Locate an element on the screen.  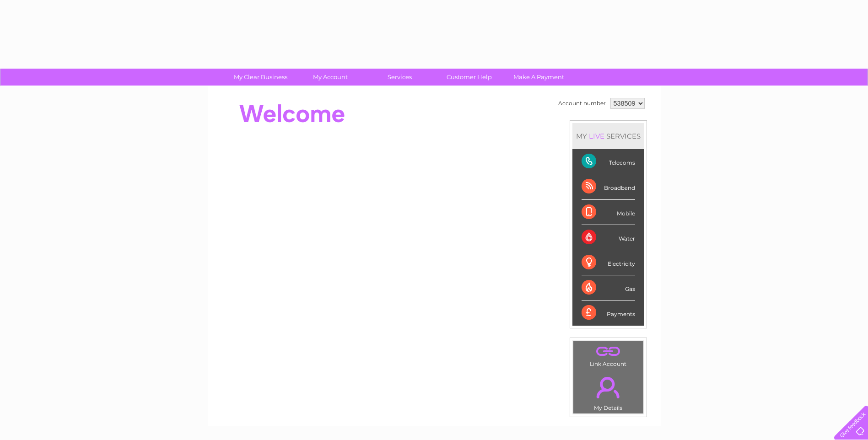
a: My Account is located at coordinates (330, 77).